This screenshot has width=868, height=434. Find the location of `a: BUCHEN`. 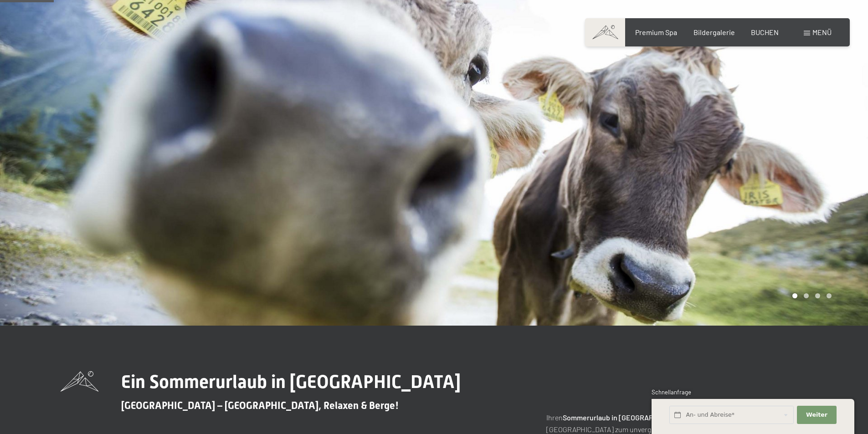

a: BUCHEN is located at coordinates (764, 32).